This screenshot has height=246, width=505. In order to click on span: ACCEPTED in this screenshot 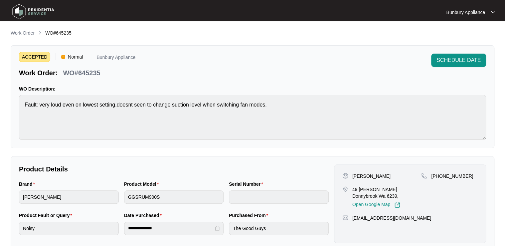, I will do `click(35, 57)`.